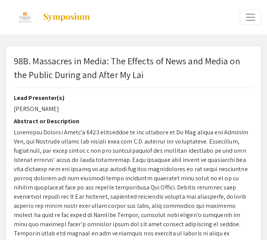 The height and width of the screenshot is (240, 267). I want to click on p: 98B. Massacres in Media: The Effects of News and Media on the Public During and After My Lai, so click(133, 68).